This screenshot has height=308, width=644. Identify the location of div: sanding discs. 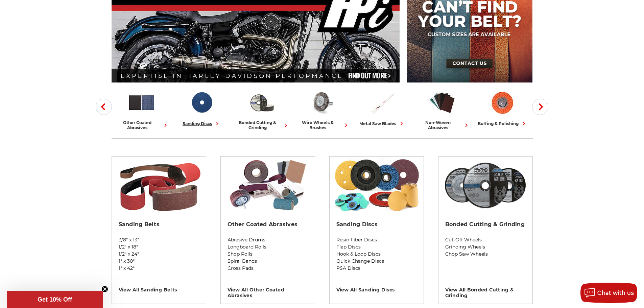
(201, 123).